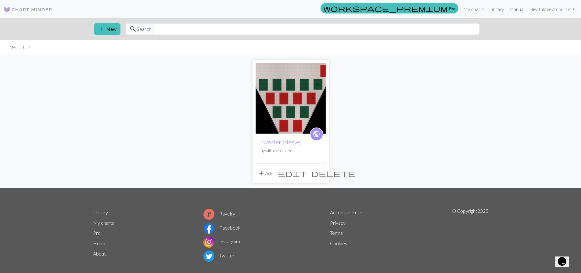 The height and width of the screenshot is (273, 581). What do you see at coordinates (334, 173) in the screenshot?
I see `span: delete` at bounding box center [334, 173].